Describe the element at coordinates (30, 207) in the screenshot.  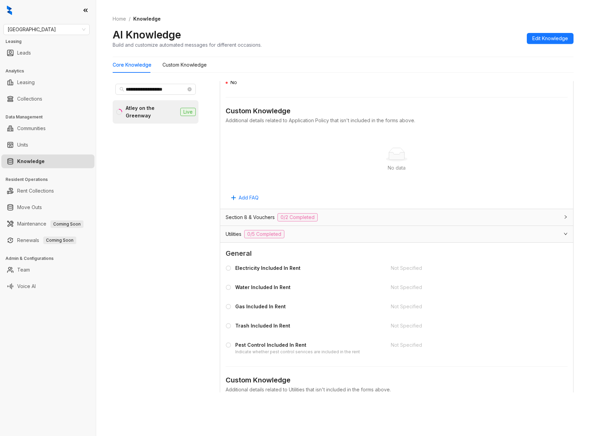
I see `a: Move Outs` at that location.